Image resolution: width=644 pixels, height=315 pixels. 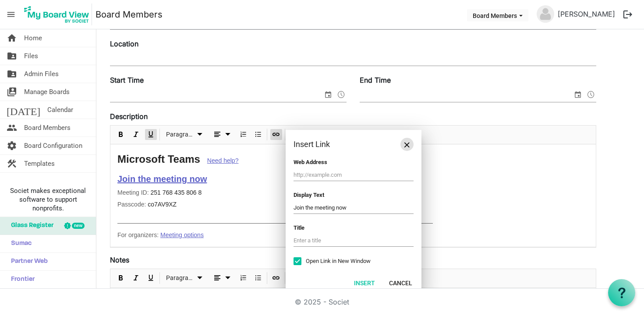 I want to click on button: logout, so click(x=628, y=15).